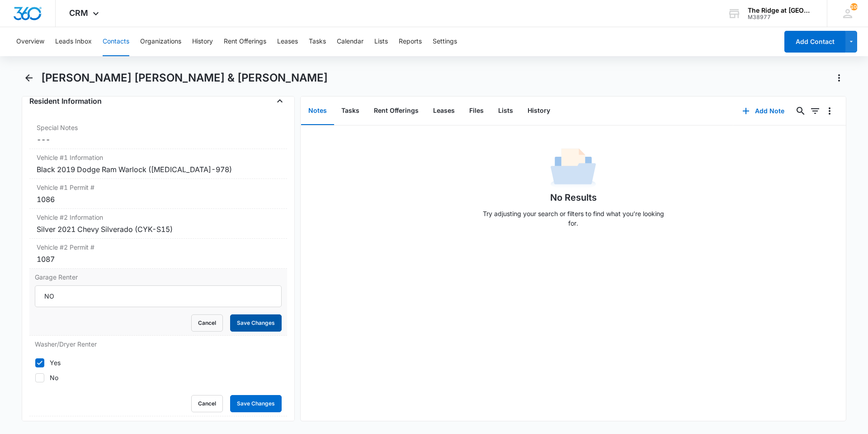 This screenshot has height=434, width=868. What do you see at coordinates (763, 111) in the screenshot?
I see `button: Add Note` at bounding box center [763, 111].